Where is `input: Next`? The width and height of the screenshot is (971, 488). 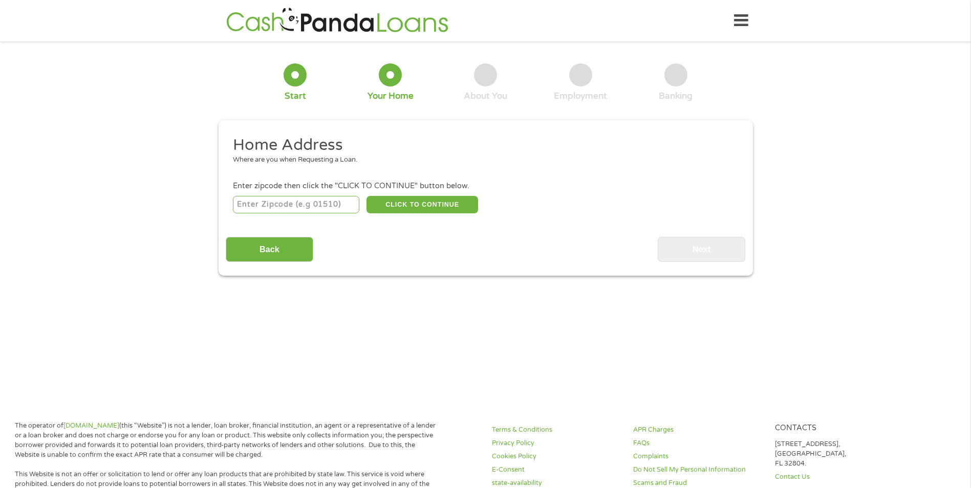
input: Next is located at coordinates (701, 249).